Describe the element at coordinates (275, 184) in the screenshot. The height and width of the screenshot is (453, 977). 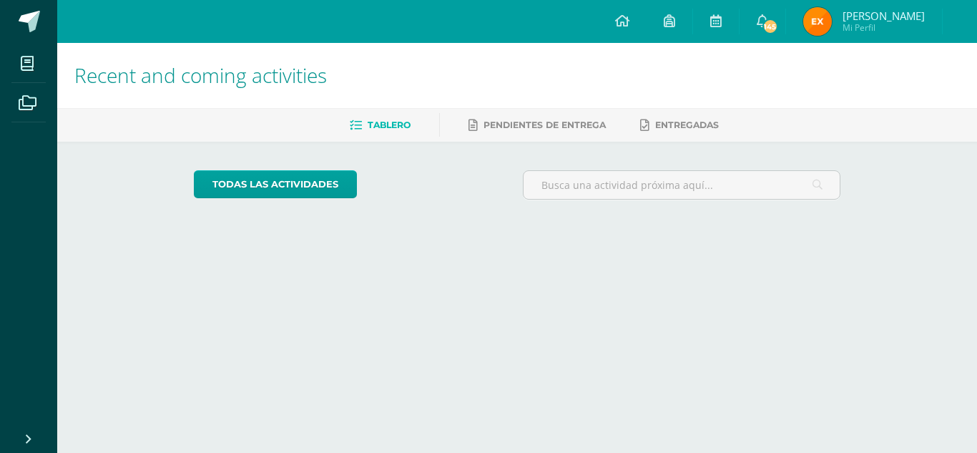
I see `a: todas las Actividades` at that location.